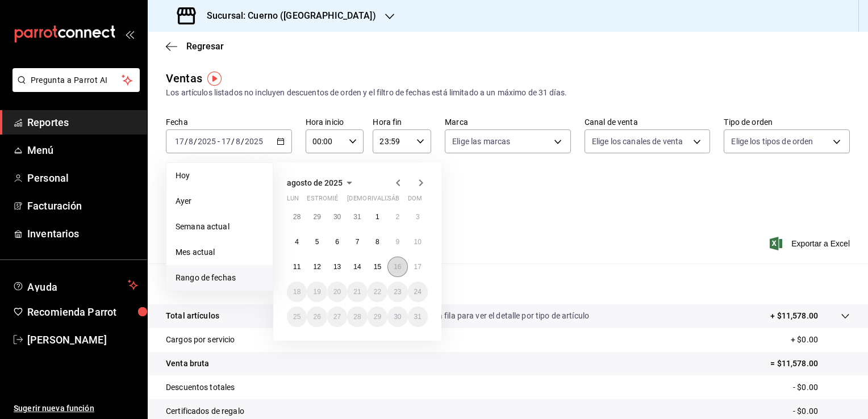 The height and width of the screenshot is (419, 868). What do you see at coordinates (357, 317) in the screenshot?
I see `button: 28 de agosto de 2025` at bounding box center [357, 317].